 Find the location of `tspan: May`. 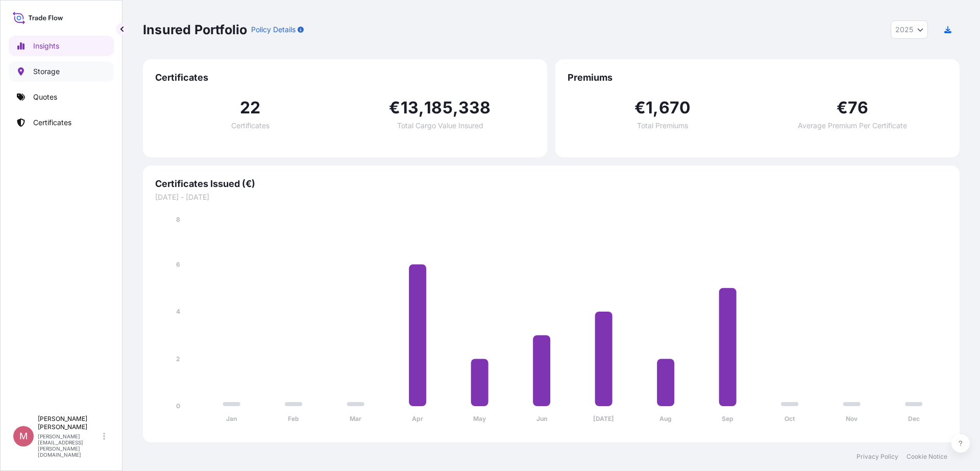

tspan: May is located at coordinates (480, 419).